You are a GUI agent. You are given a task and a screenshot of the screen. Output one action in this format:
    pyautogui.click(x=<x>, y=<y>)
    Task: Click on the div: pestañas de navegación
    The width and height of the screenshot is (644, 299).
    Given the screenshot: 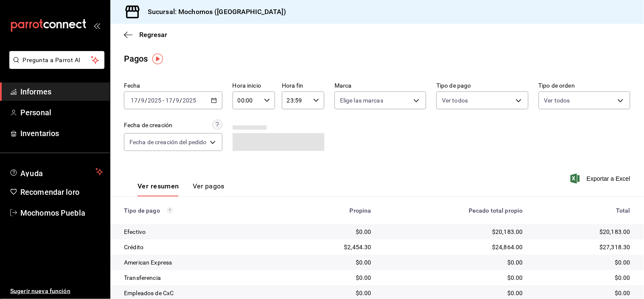 What is the action you would take?
    pyautogui.click(x=180, y=189)
    